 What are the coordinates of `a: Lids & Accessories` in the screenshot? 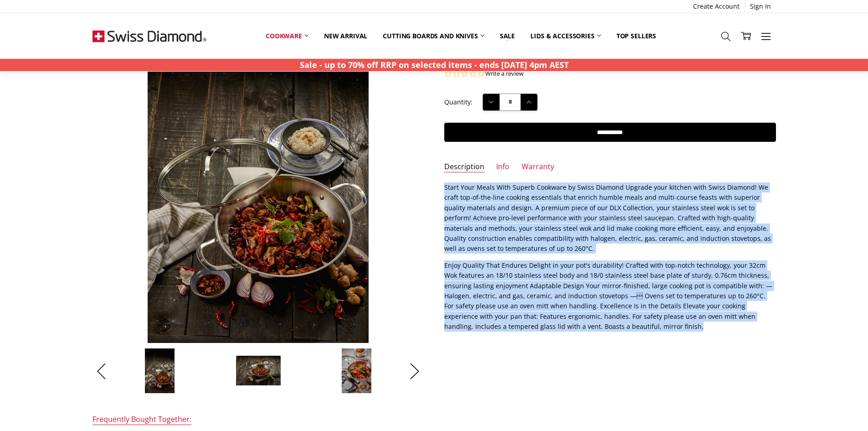 It's located at (565, 36).